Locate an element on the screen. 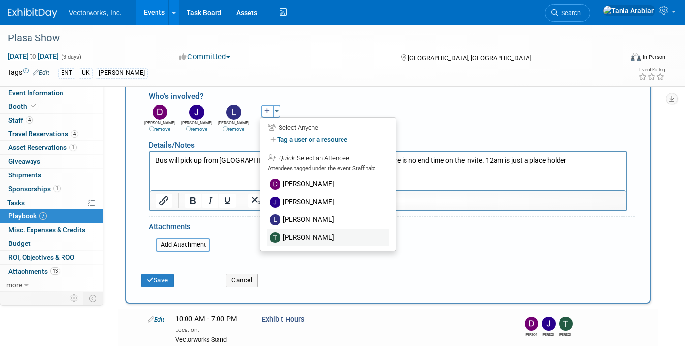 The width and height of the screenshot is (685, 346). a: more is located at coordinates (52, 285).